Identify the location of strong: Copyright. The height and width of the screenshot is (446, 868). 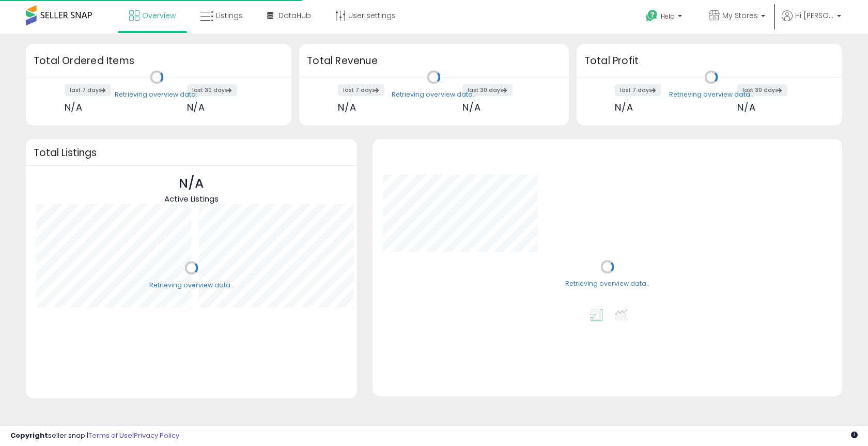
(29, 436).